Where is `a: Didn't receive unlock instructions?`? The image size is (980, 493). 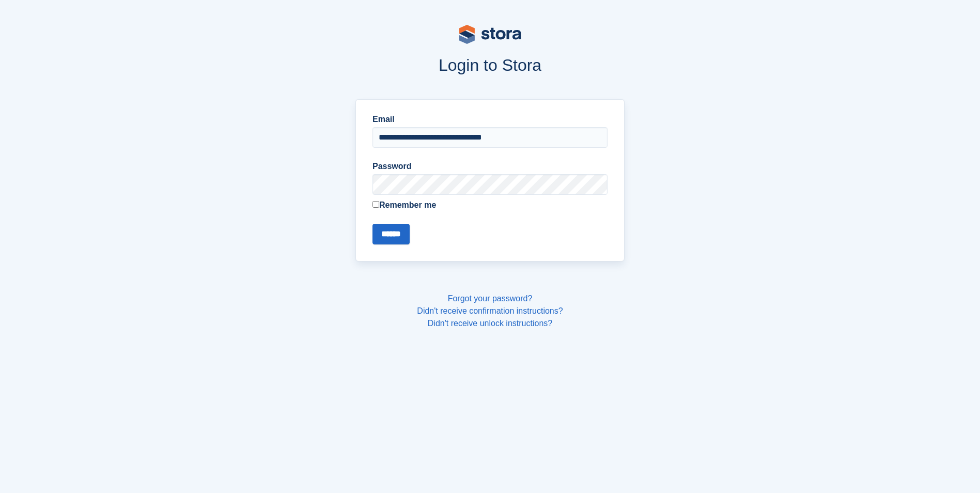
a: Didn't receive unlock instructions? is located at coordinates (490, 323).